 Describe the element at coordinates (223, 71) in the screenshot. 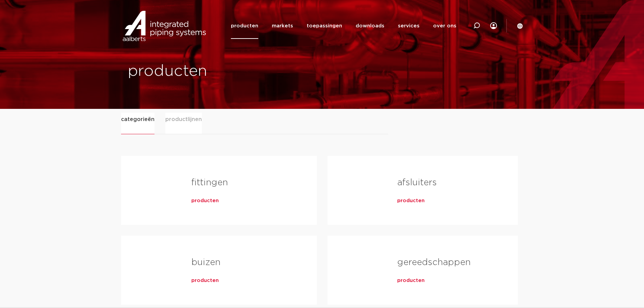

I see `h1: producten` at that location.